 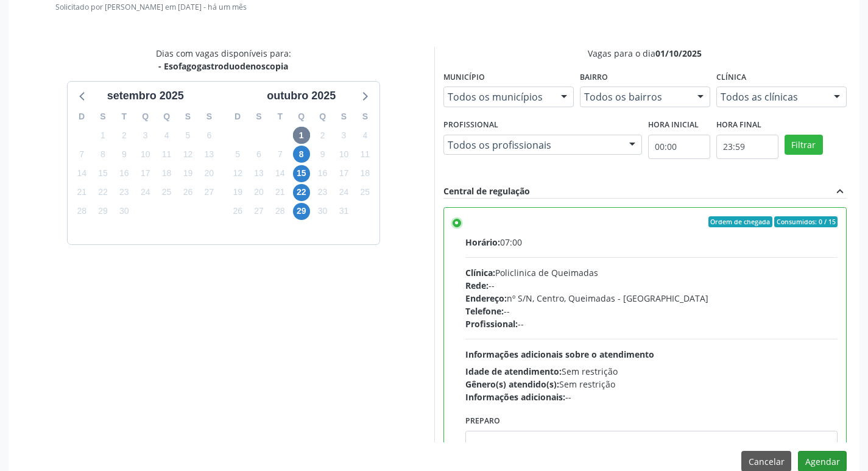 I want to click on span: domingo, 26 de outubro de 2025, so click(x=237, y=211).